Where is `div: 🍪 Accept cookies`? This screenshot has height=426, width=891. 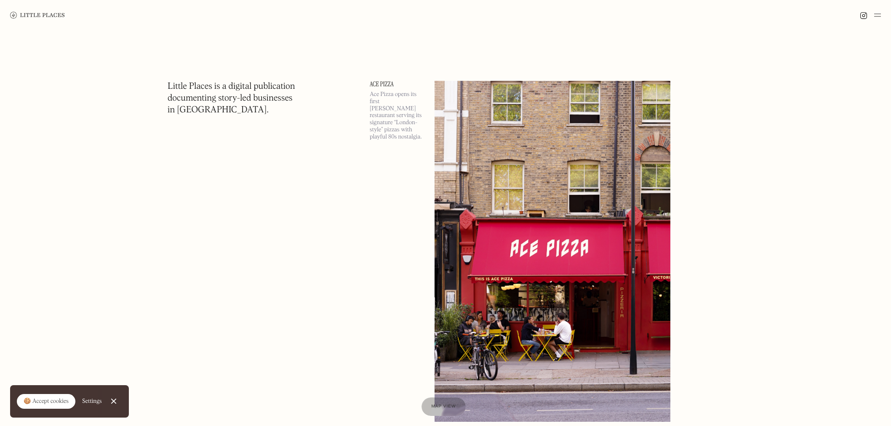 div: 🍪 Accept cookies is located at coordinates (46, 402).